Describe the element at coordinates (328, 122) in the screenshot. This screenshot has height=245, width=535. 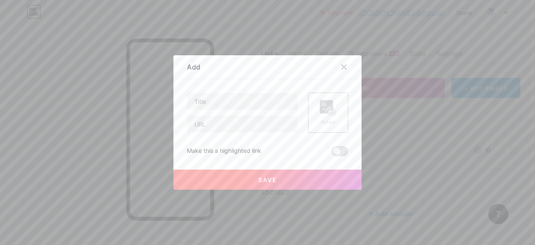
I see `div: Picture` at that location.